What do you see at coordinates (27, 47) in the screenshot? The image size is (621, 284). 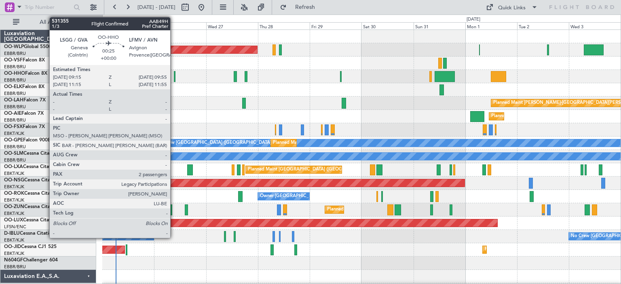 I see `a: OO-WLPGlobal 5500` at bounding box center [27, 47].